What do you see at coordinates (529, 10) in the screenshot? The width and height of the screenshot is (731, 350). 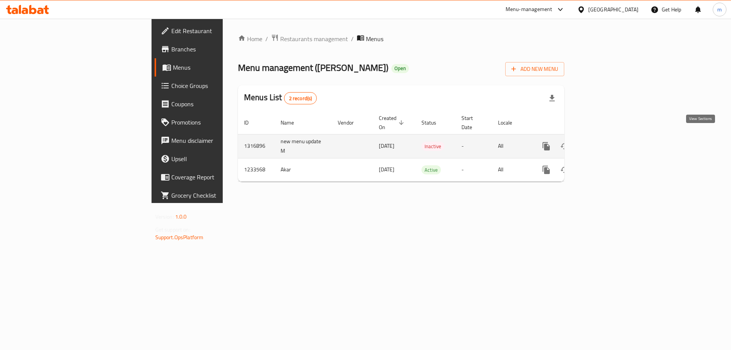 I see `div: Menu-management` at bounding box center [529, 10].